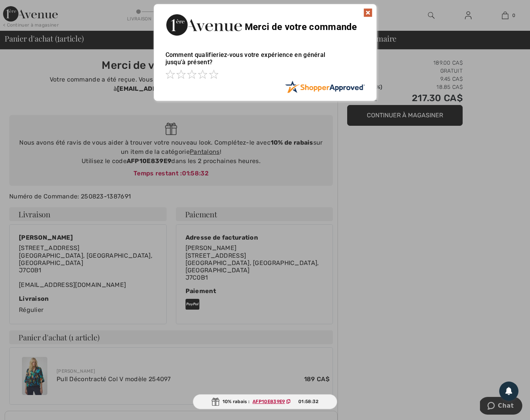 The height and width of the screenshot is (420, 530). What do you see at coordinates (215, 402) in the screenshot?
I see `img: Gift.svg` at bounding box center [215, 402].